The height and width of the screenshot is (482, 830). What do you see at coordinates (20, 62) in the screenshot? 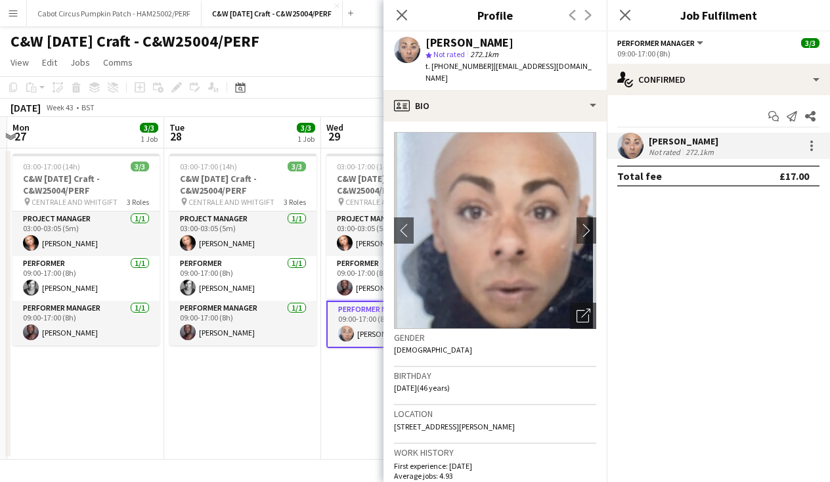
I see `a: View` at bounding box center [20, 62].